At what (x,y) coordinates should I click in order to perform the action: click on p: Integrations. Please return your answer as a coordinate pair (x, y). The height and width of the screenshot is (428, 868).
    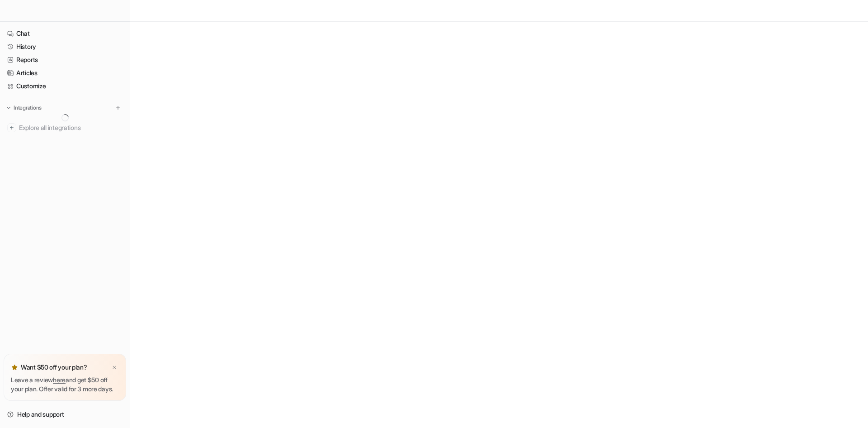
    Looking at the image, I should click on (28, 108).